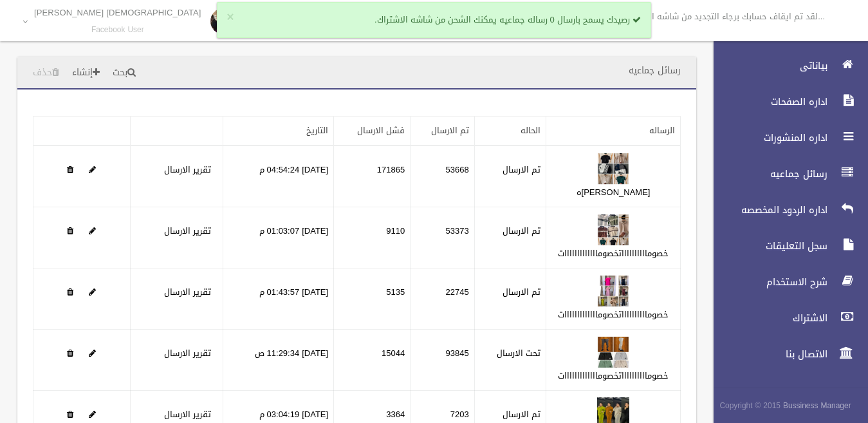 The height and width of the screenshot is (423, 868). What do you see at coordinates (442, 299) in the screenshot?
I see `td: 22745` at bounding box center [442, 299].